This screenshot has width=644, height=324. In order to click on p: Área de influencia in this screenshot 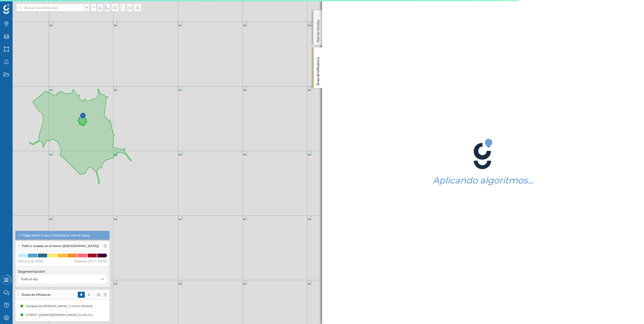, I will do `click(318, 70)`.